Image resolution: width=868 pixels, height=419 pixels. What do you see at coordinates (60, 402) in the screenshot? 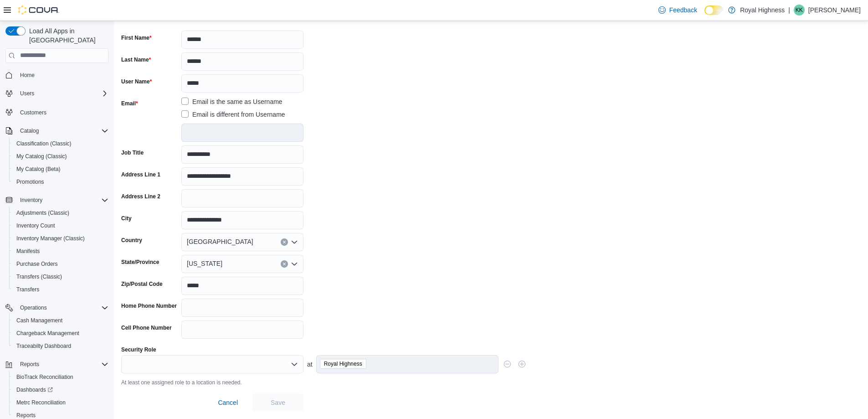
I see `button: Metrc Reconciliation` at bounding box center [60, 402].